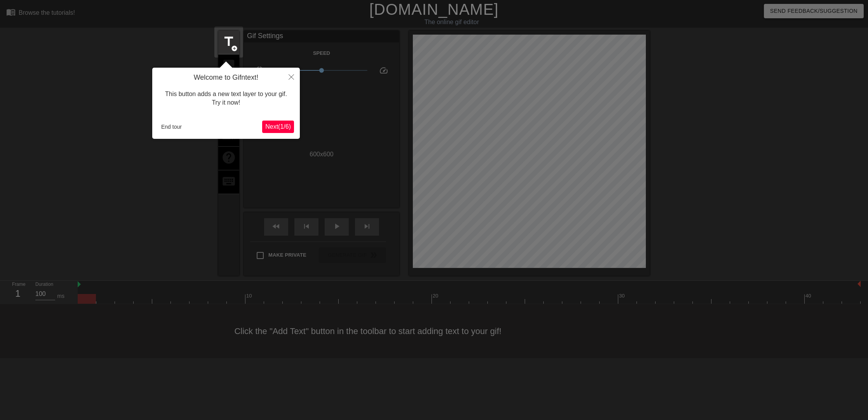 The height and width of the screenshot is (420, 868). I want to click on button: Close, so click(291, 76).